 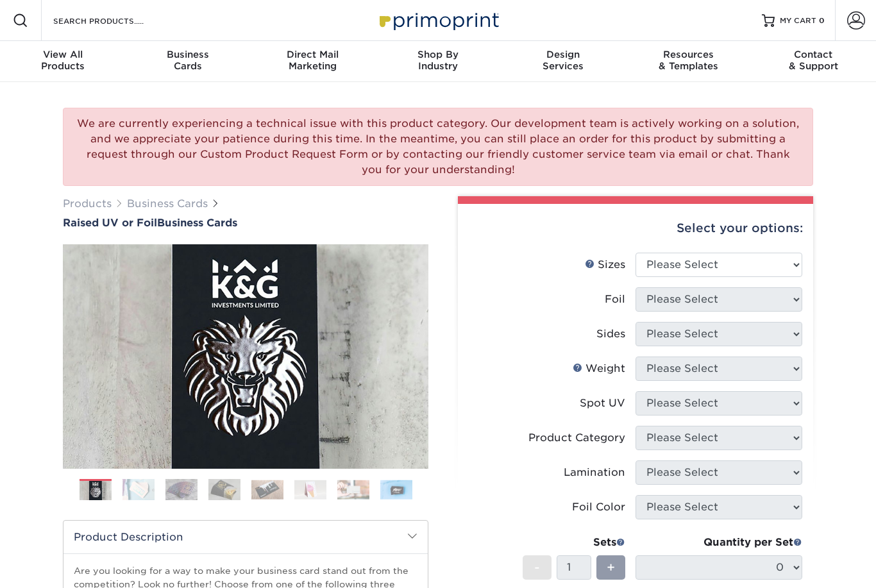 I want to click on div: Services, so click(x=563, y=60).